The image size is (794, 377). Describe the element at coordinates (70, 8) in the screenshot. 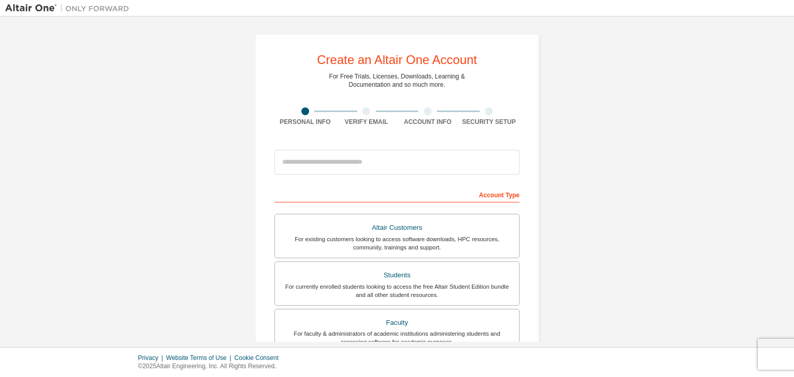

I see `img: Altair One` at that location.